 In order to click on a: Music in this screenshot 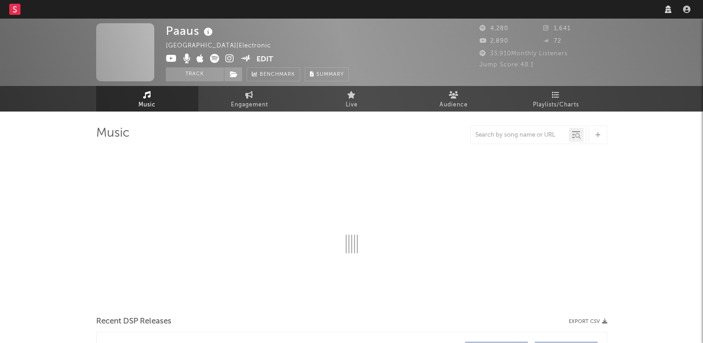, I will do `click(147, 99)`.